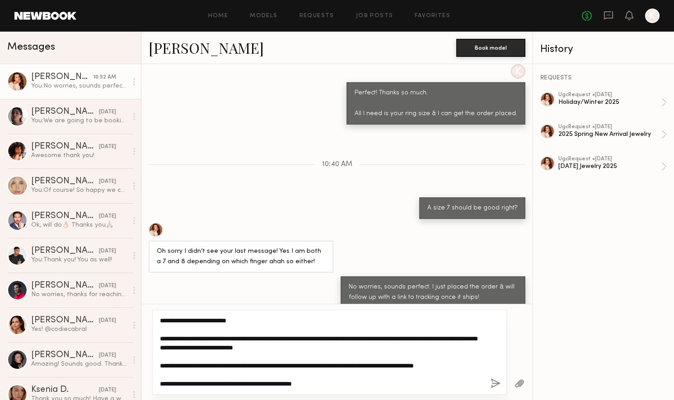 The height and width of the screenshot is (400, 674). I want to click on div: 10:52 AM, so click(104, 77).